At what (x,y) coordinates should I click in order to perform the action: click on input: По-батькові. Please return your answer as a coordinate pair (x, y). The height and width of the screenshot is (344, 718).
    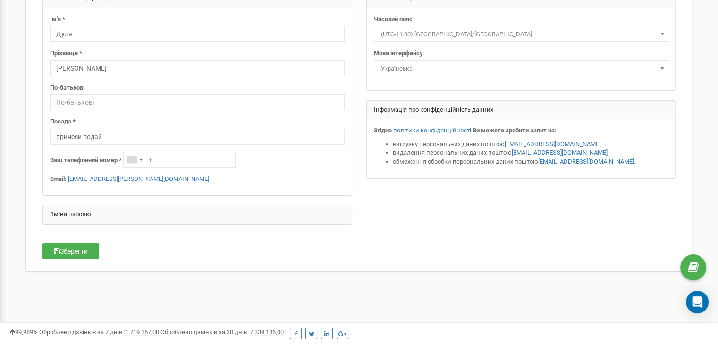
    Looking at the image, I should click on (197, 102).